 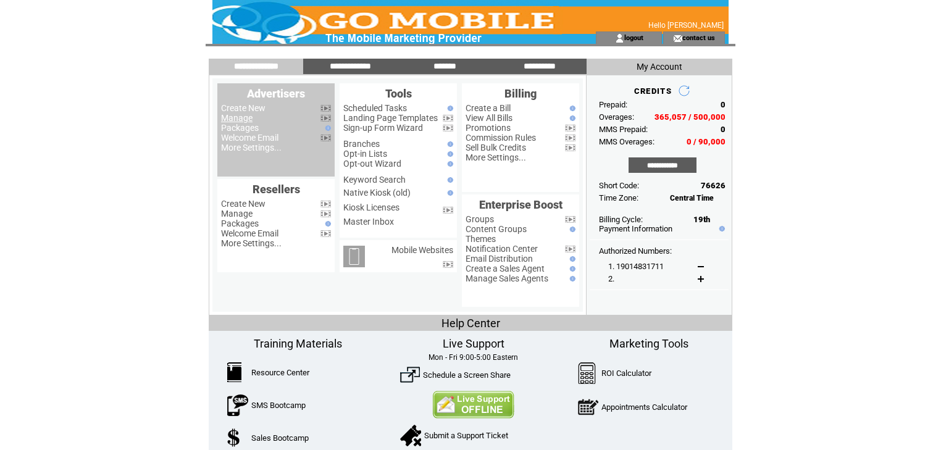 What do you see at coordinates (660, 67) in the screenshot?
I see `span: My Account` at bounding box center [660, 67].